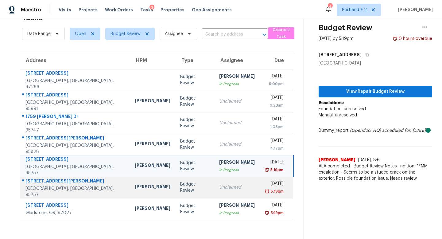 This screenshot has width=442, height=239. Describe the element at coordinates (119, 10) in the screenshot. I see `span: Work Orders` at that location.